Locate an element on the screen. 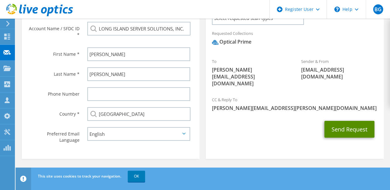 The image size is (390, 190). button: Send Request is located at coordinates (350, 129).